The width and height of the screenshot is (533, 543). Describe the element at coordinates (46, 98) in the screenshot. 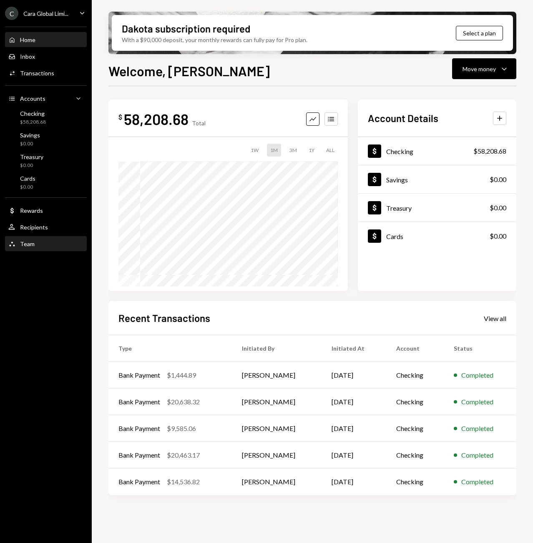

I see `a: Accounts` at that location.